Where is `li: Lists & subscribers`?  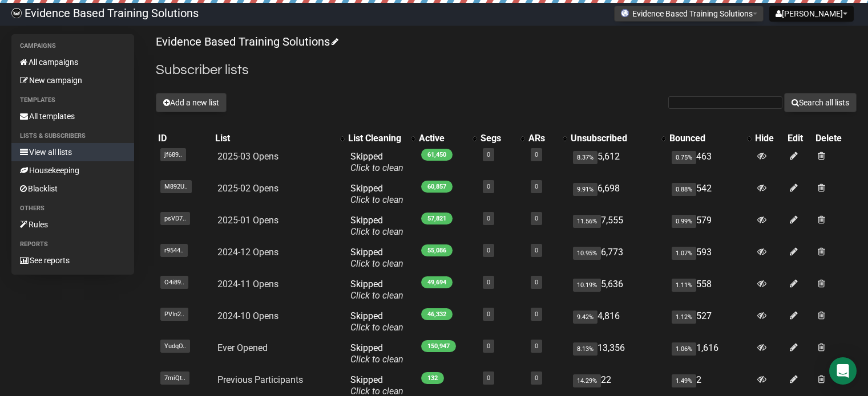
li: Lists & subscribers is located at coordinates (72, 136).